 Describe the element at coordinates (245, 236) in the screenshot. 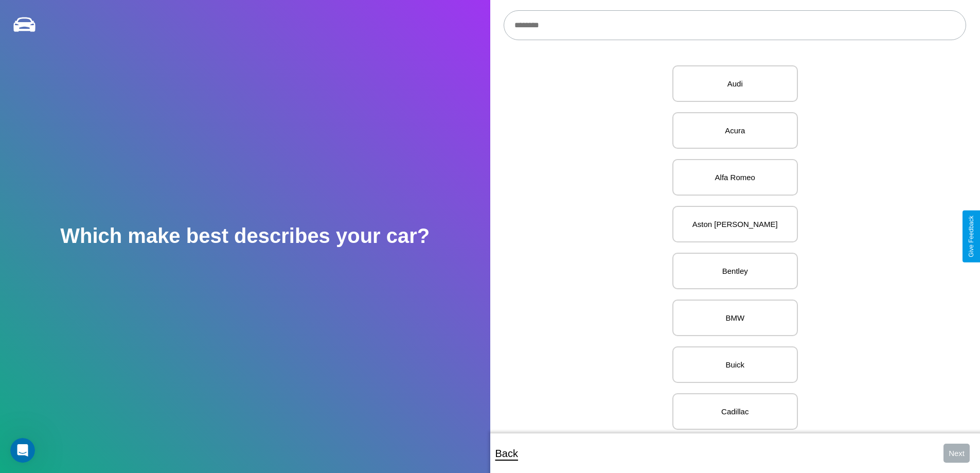

I see `h2: Which make best describes your car?` at that location.